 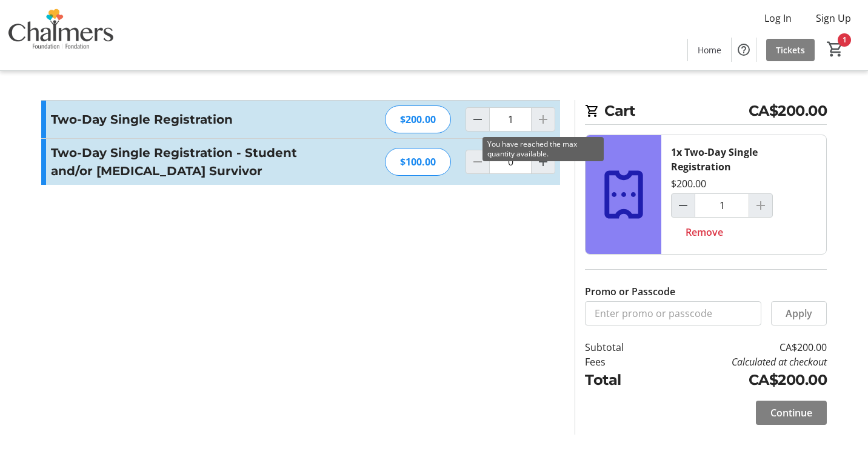 What do you see at coordinates (704, 232) in the screenshot?
I see `span: Remove` at bounding box center [704, 232].